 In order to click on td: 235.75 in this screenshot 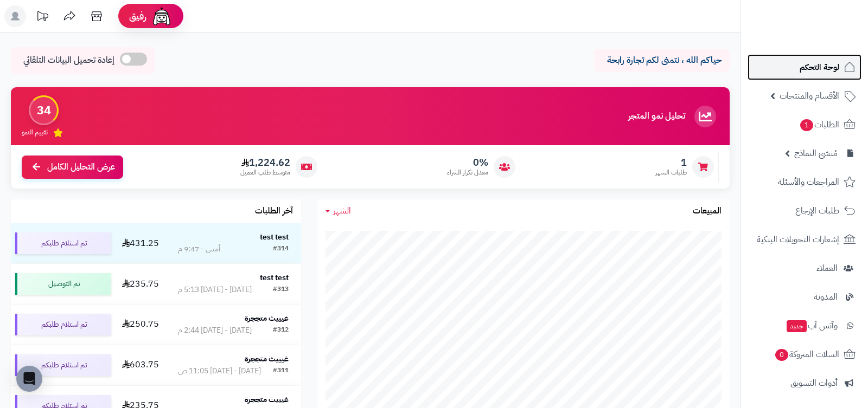, I will do `click(140, 284)`.